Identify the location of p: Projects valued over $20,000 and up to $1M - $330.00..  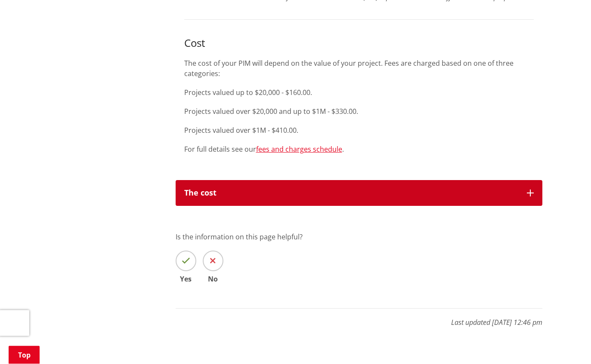
(359, 112).